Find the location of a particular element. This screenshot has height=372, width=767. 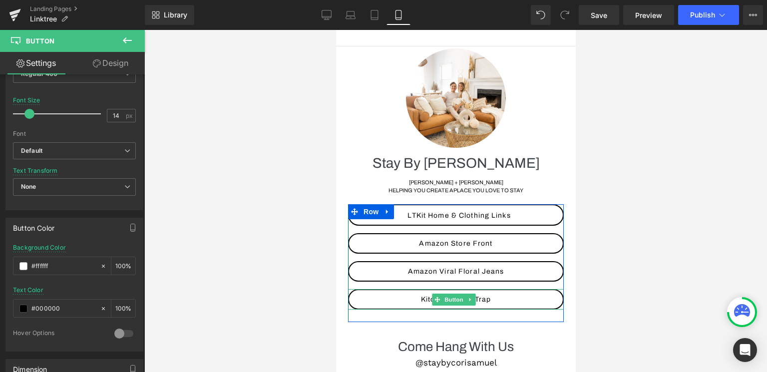

a: Amazon Store Front is located at coordinates (120, 213).